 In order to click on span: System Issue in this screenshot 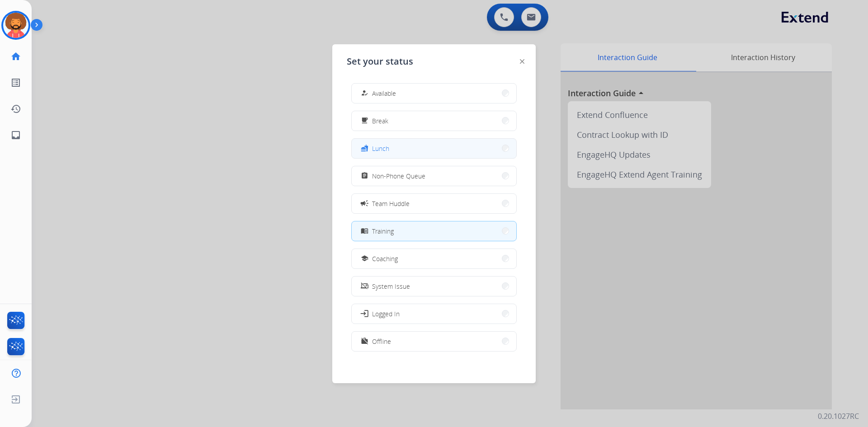, I will do `click(391, 286)`.